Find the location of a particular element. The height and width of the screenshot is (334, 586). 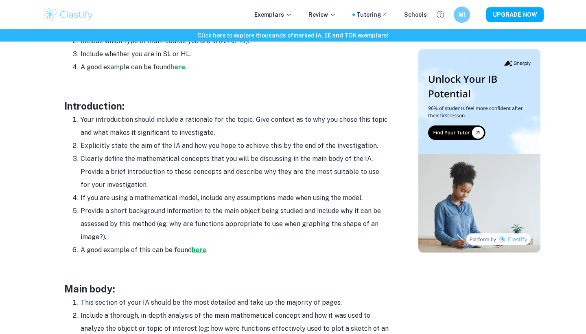

h6: MI is located at coordinates (462, 15).